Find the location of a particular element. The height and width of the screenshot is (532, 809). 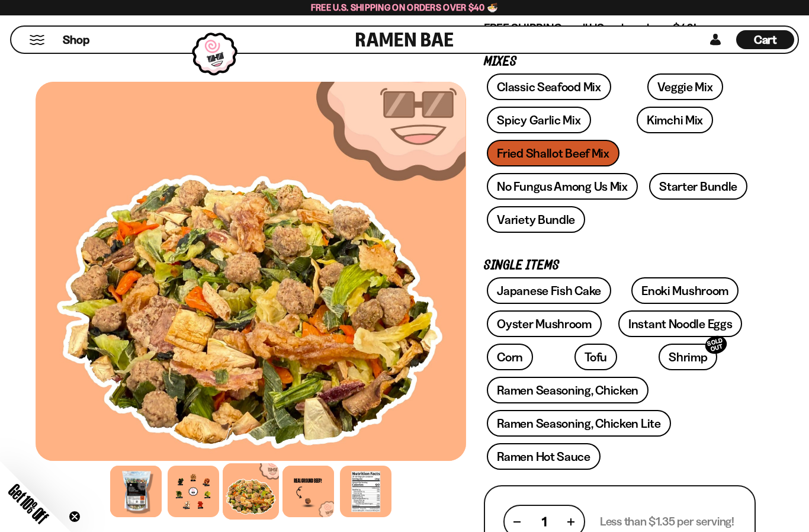

a: Kimchi Mix is located at coordinates (675, 120).